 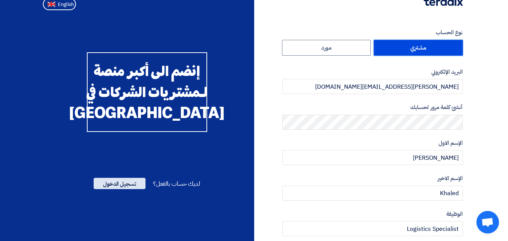 I want to click on input: أدخل الإسم الاخير ..., so click(x=373, y=193).